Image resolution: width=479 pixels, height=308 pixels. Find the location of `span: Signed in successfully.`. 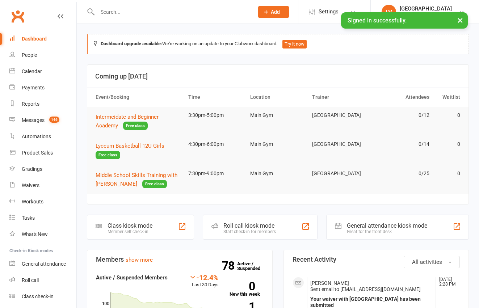

span: Signed in successfully. is located at coordinates (377, 20).